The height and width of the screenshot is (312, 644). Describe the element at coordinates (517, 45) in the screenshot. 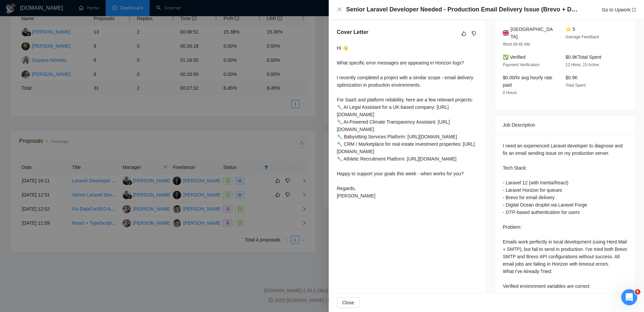

I see `span: Ilford 09:45 AM` at that location.